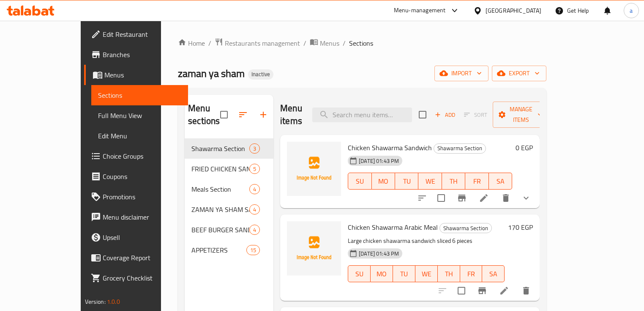 Image resolution: width=644 pixels, height=311 pixels. Describe the element at coordinates (422, 115) in the screenshot. I see `span: Select section` at that location.